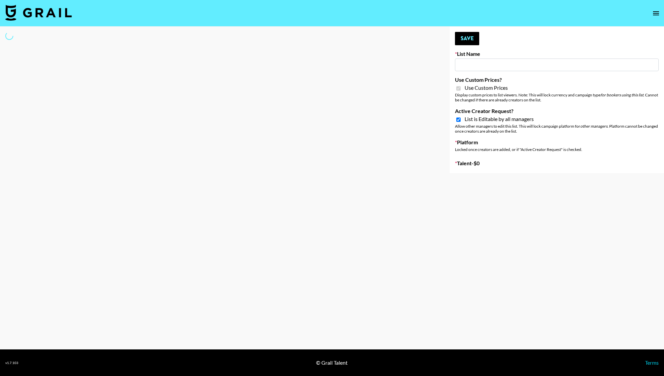  I want to click on div: Locked once creators are added, or if "Active Creator Request" is checked., so click(556, 149).